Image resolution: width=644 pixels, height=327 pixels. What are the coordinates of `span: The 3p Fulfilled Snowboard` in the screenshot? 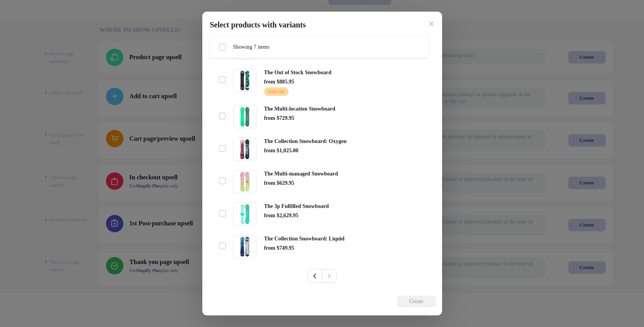 It's located at (296, 206).